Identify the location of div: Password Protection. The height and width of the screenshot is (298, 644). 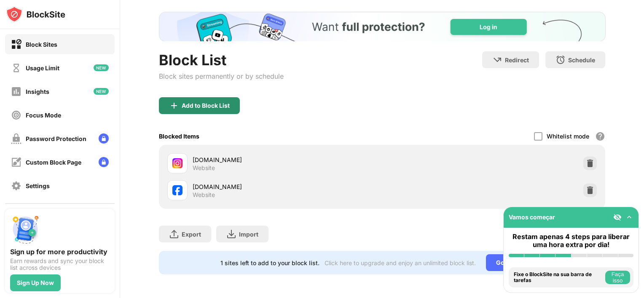
(56, 138).